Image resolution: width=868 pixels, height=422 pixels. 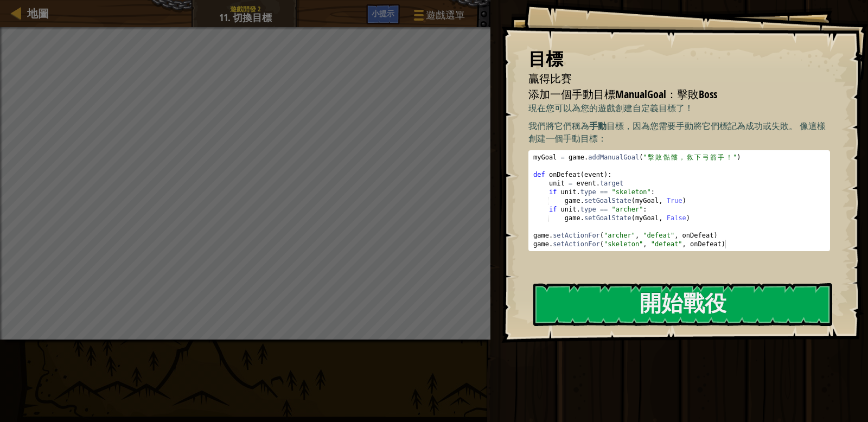 I want to click on button: 遊戲選單, so click(x=438, y=17).